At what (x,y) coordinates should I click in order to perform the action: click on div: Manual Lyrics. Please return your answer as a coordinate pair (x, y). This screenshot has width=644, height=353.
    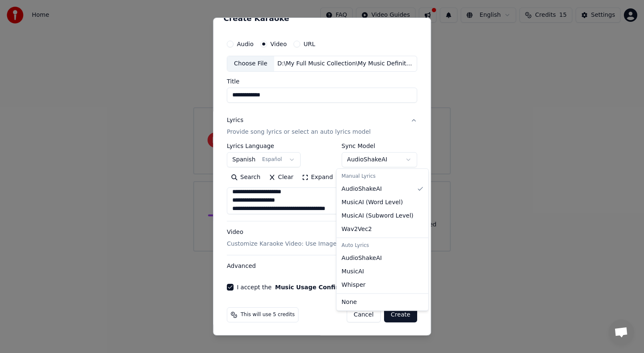
    Looking at the image, I should click on (383, 176).